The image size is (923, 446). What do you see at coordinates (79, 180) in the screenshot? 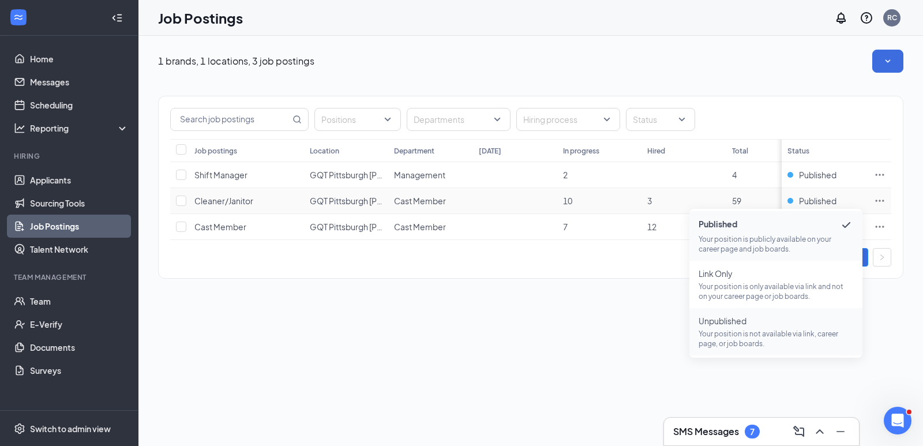
I see `a: Applicants` at bounding box center [79, 180].